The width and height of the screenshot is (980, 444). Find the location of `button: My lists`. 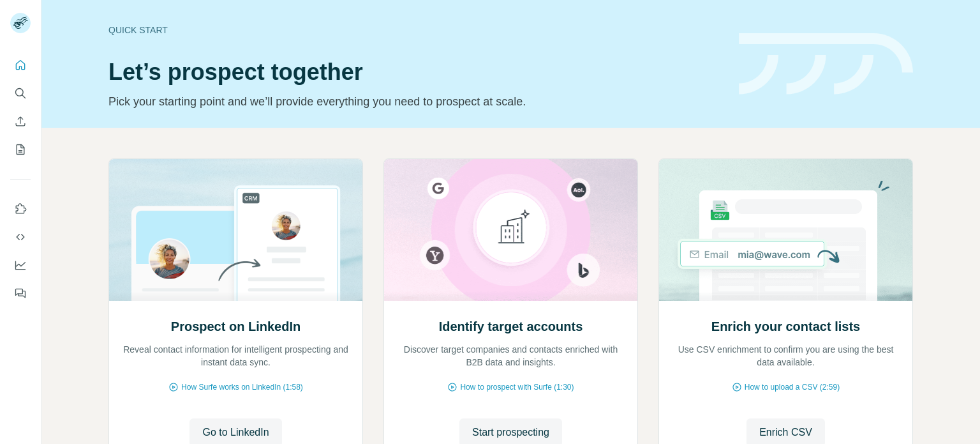

button: My lists is located at coordinates (21, 149).